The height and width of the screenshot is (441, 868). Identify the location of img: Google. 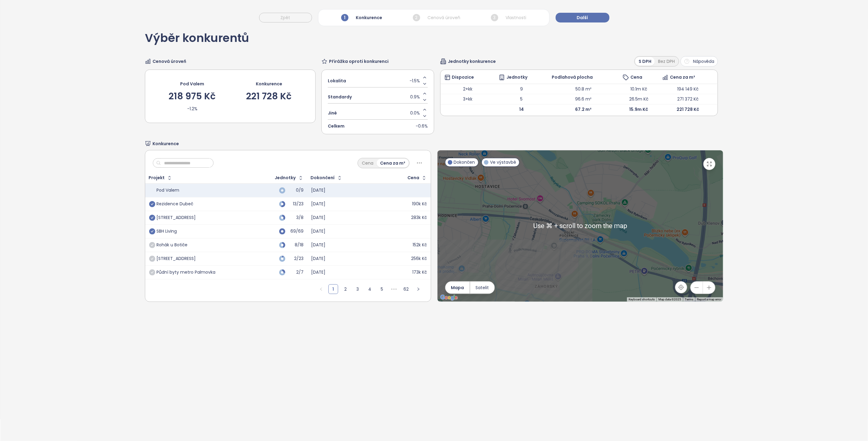
(449, 298).